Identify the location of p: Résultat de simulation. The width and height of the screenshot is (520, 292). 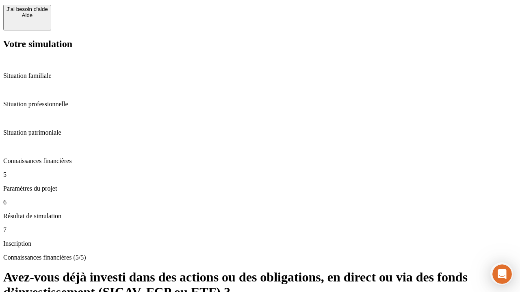
(260, 216).